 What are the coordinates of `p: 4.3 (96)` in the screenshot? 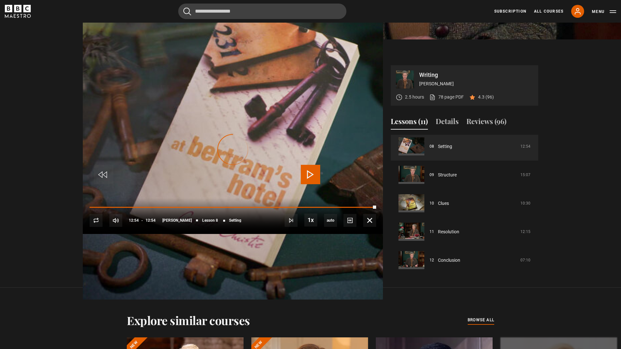 It's located at (486, 97).